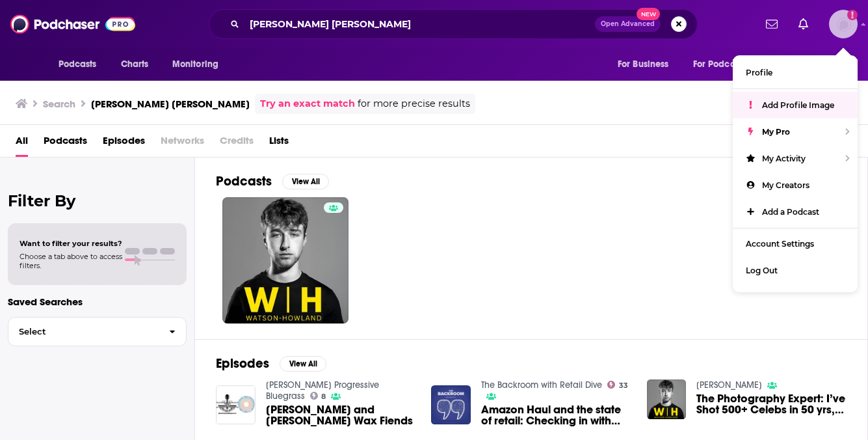 This screenshot has width=868, height=440. Describe the element at coordinates (323, 396) in the screenshot. I see `span: 8` at that location.